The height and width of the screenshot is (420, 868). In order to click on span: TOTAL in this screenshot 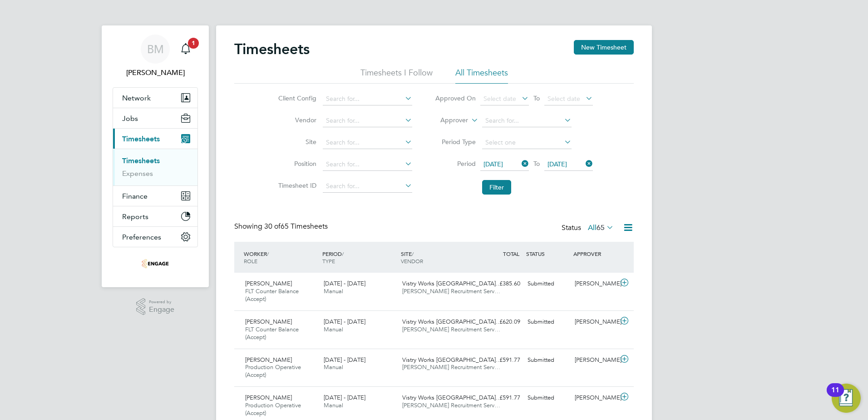, I will do `click(511, 253)`.